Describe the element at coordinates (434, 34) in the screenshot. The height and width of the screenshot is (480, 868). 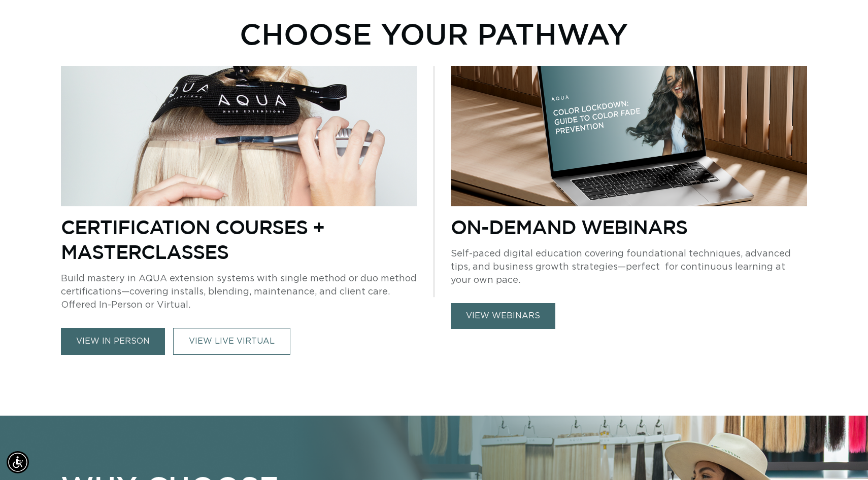
I see `p: Choose Your Pathway` at that location.